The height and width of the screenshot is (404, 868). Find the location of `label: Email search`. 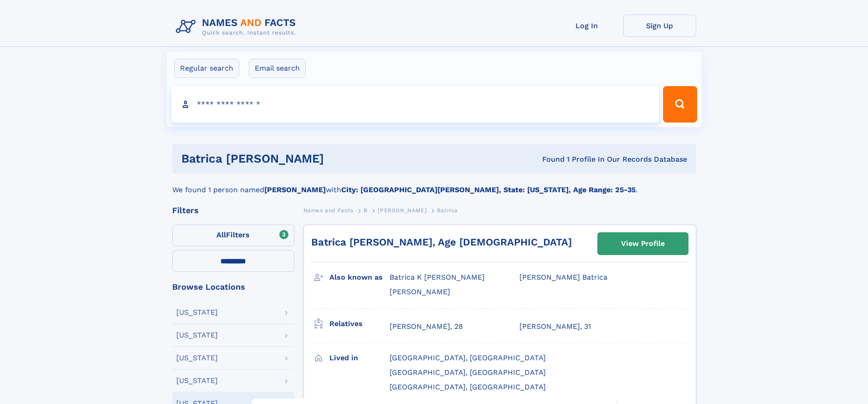

label: Email search is located at coordinates (277, 68).